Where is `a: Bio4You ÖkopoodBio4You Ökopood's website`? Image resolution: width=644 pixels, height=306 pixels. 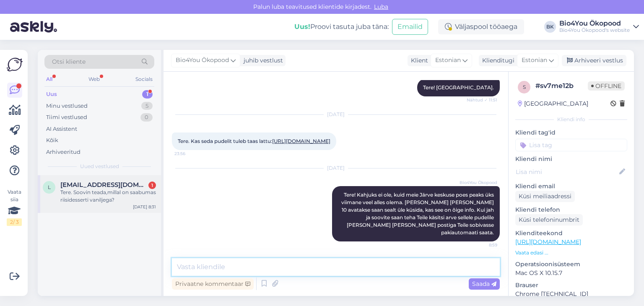
a: Bio4You ÖkopoodBio4You Ökopood's website is located at coordinates (599, 27).